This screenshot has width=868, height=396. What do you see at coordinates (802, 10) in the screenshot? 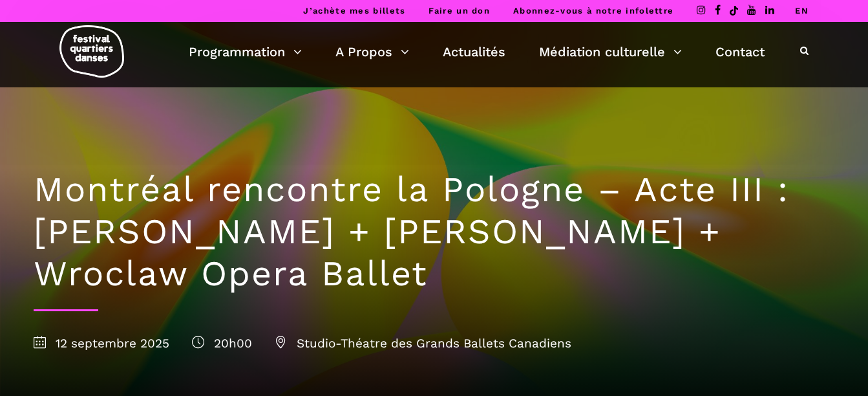
I see `a: EN` at bounding box center [802, 10].